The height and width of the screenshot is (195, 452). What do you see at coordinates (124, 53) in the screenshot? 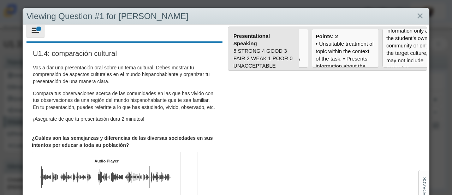
I see `h3: U1.4: comparación cultural` at bounding box center [124, 53].